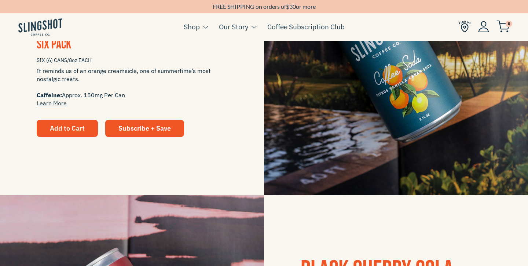  I want to click on span: Six Pack, so click(54, 44).